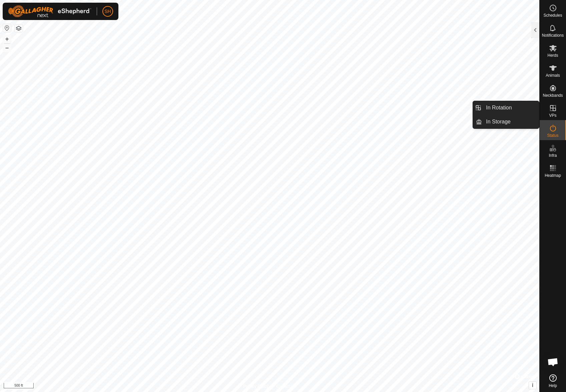 The width and height of the screenshot is (566, 392). Describe the element at coordinates (108, 11) in the screenshot. I see `span: SH` at that location.